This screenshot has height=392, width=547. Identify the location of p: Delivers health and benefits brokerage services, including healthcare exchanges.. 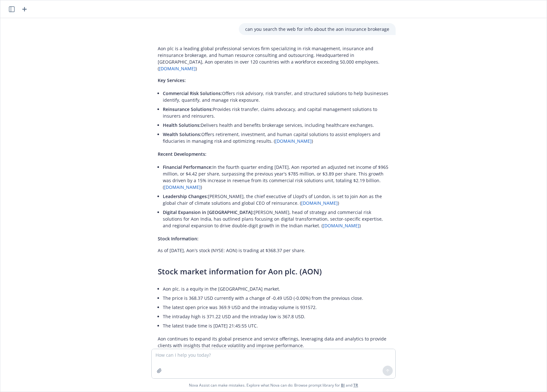
(276, 125).